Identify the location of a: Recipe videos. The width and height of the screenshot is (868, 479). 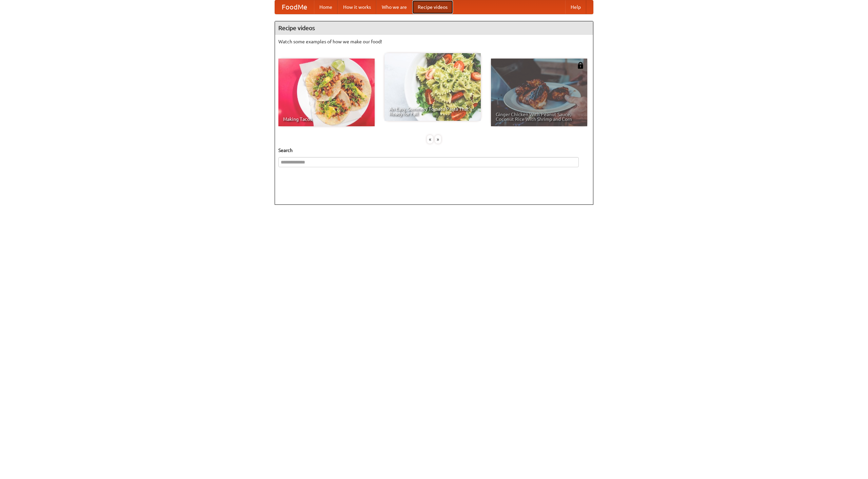
(432, 7).